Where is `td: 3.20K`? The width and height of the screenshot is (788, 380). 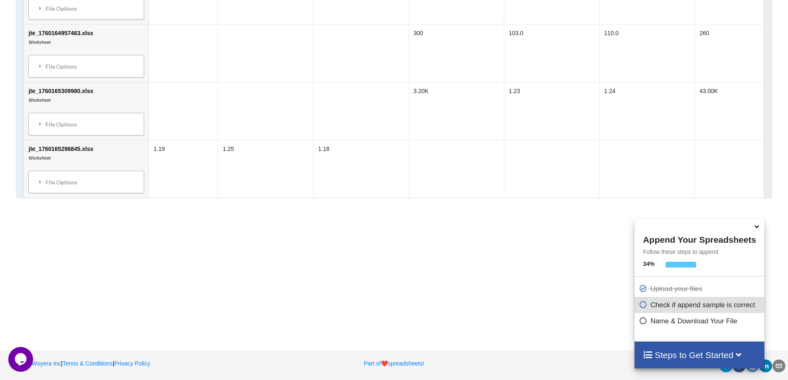
td: 3.20K is located at coordinates (456, 111).